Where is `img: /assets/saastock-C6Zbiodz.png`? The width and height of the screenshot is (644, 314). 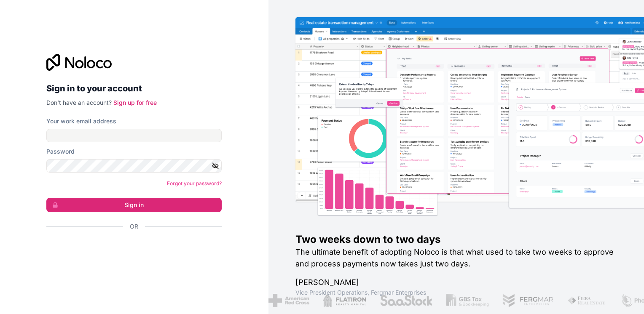
img: /assets/saastock-C6Zbiodz.png is located at coordinates (406, 301).